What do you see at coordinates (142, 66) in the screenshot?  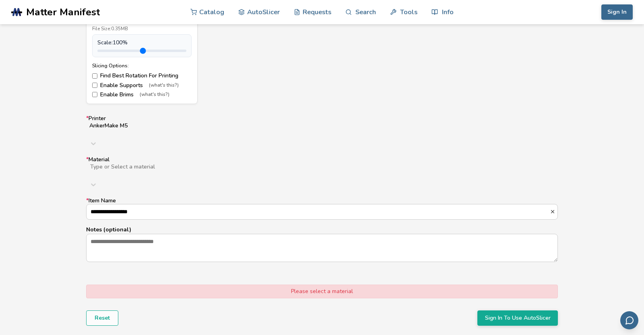 I see `div: Slicing Options:` at bounding box center [142, 66].